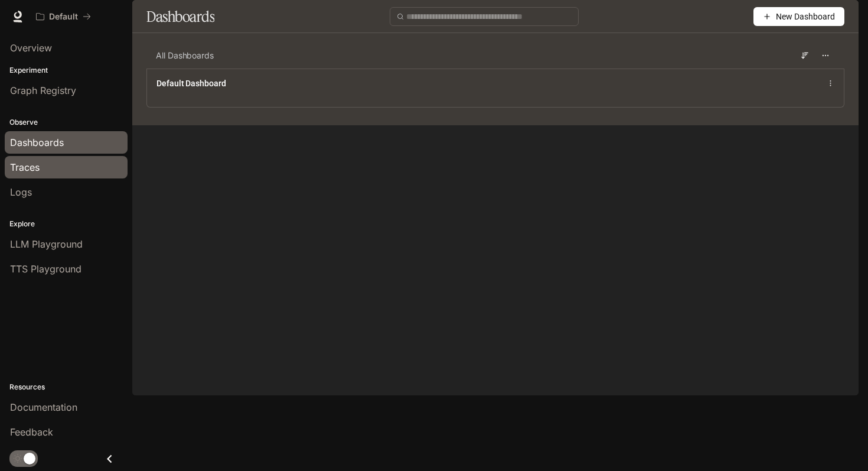 This screenshot has height=471, width=868. I want to click on button: All workspaces, so click(63, 17).